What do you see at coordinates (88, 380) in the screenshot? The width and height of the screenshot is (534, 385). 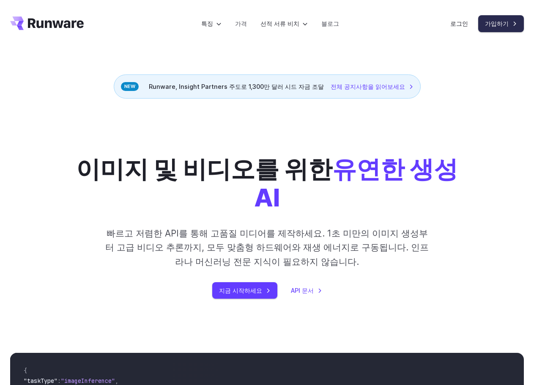 I see `span: "imageInference"` at bounding box center [88, 380].